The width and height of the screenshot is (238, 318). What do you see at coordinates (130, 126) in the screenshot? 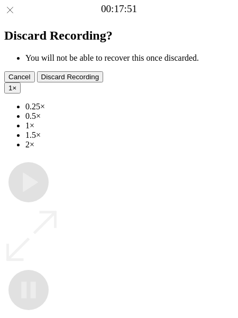
I see `li: 1×` at bounding box center [130, 126].